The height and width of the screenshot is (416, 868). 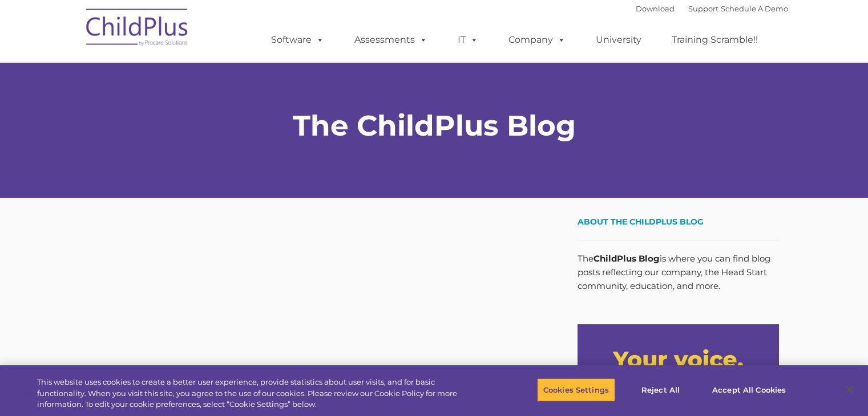 I want to click on a: Company, so click(x=537, y=40).